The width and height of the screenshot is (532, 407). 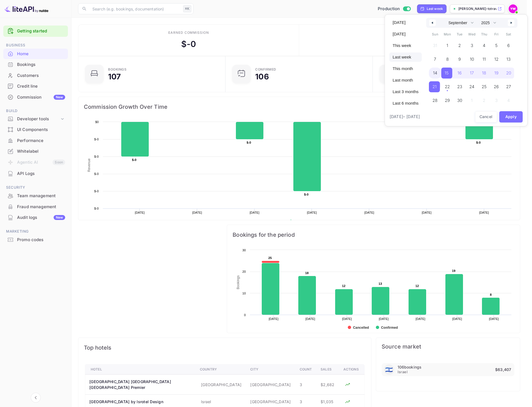 What do you see at coordinates (405, 69) in the screenshot?
I see `button: This month` at bounding box center [405, 69].